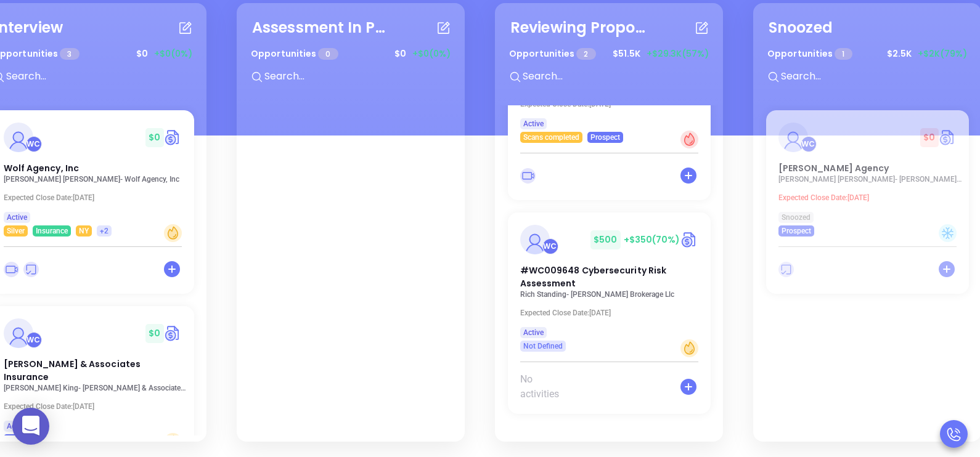  What do you see at coordinates (15, 231) in the screenshot?
I see `span: Silver` at bounding box center [15, 231].